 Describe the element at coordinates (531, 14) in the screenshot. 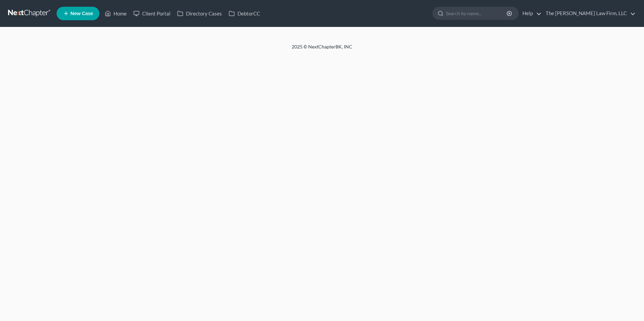

I see `a: Help` at that location.